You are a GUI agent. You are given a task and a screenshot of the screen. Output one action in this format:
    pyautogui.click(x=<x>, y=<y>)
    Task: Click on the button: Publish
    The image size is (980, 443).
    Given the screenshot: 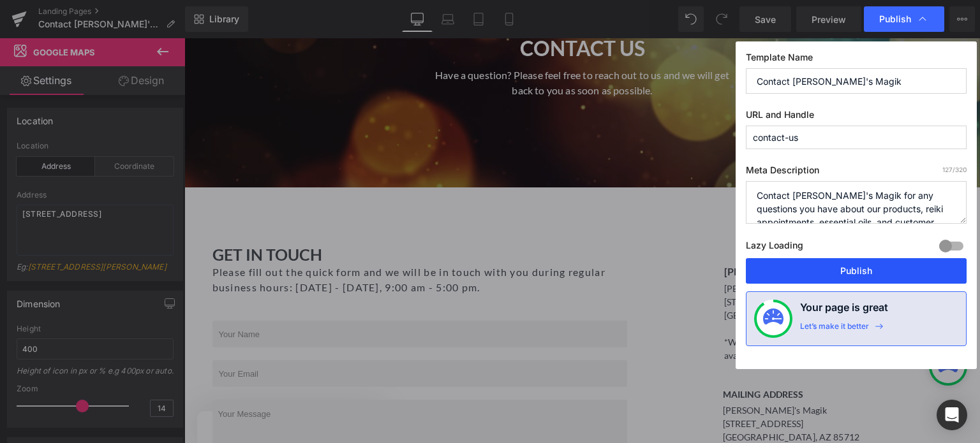 What is the action you would take?
    pyautogui.click(x=856, y=271)
    